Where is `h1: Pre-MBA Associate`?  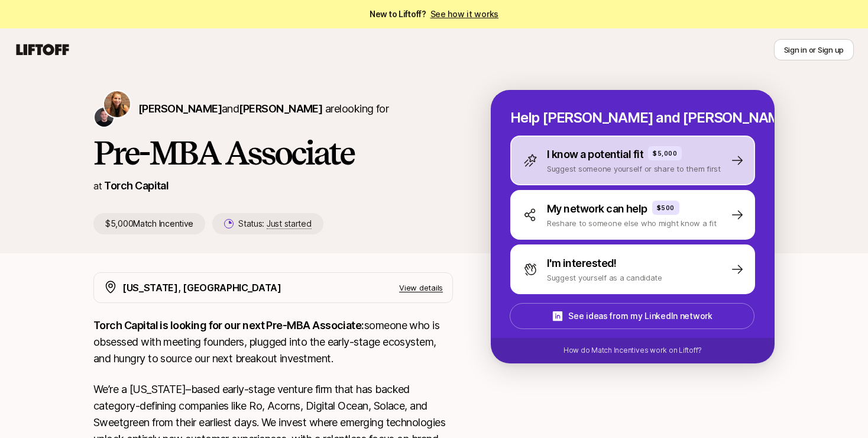 h1: Pre-MBA Associate is located at coordinates (273, 153).